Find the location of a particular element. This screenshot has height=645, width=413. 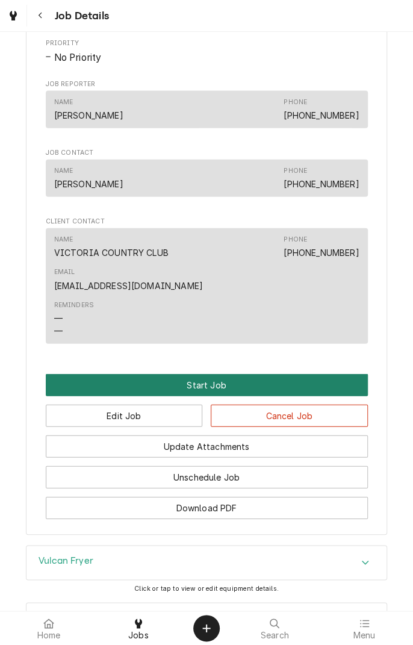

span: Menu is located at coordinates (364, 636).